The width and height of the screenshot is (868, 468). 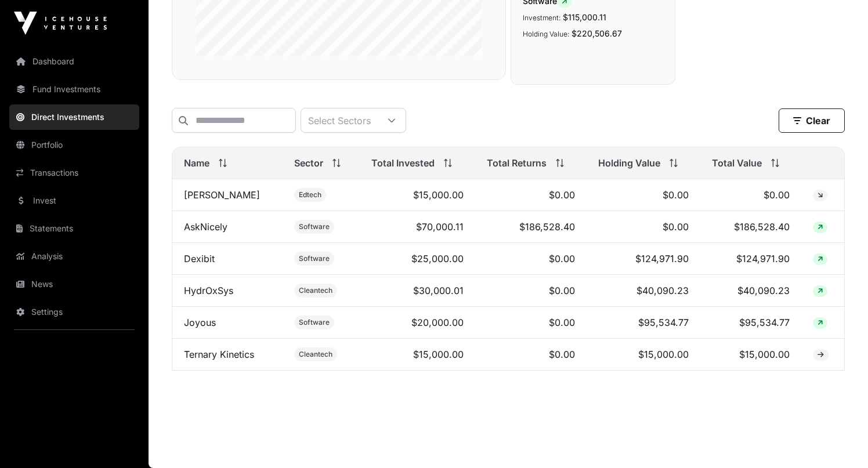 I want to click on img: Icehouse Ventures Logo, so click(x=60, y=23).